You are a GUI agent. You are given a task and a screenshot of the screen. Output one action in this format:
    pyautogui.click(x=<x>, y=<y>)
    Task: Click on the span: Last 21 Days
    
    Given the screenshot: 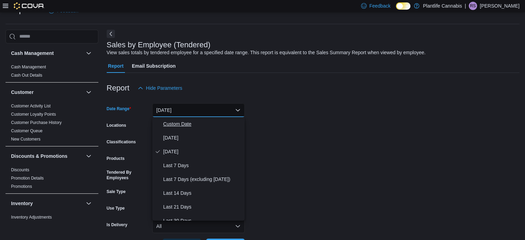 What is the action you would take?
    pyautogui.click(x=203, y=207)
    